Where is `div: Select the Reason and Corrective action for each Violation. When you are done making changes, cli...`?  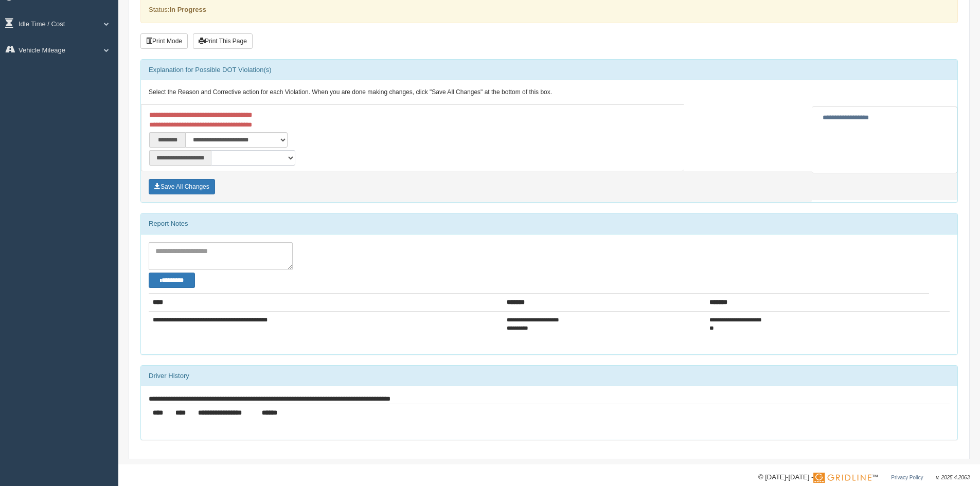
div: Select the Reason and Corrective action for each Violation. When you are done making changes, cli... is located at coordinates (549, 92).